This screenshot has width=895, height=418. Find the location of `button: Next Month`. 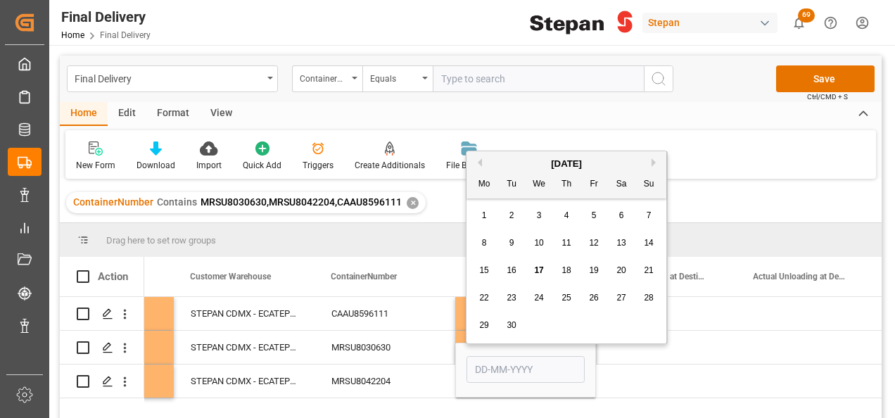

button: Next Month is located at coordinates (656, 163).